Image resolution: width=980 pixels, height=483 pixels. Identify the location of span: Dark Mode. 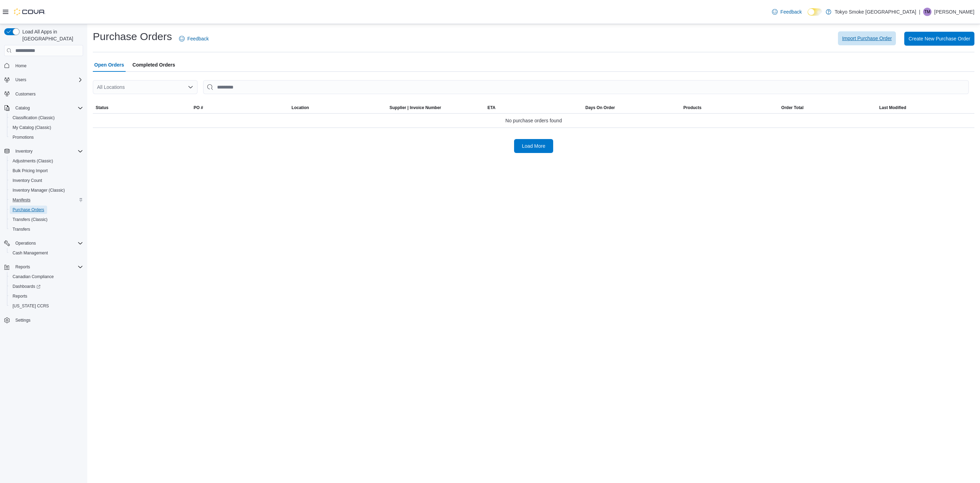
(808, 16).